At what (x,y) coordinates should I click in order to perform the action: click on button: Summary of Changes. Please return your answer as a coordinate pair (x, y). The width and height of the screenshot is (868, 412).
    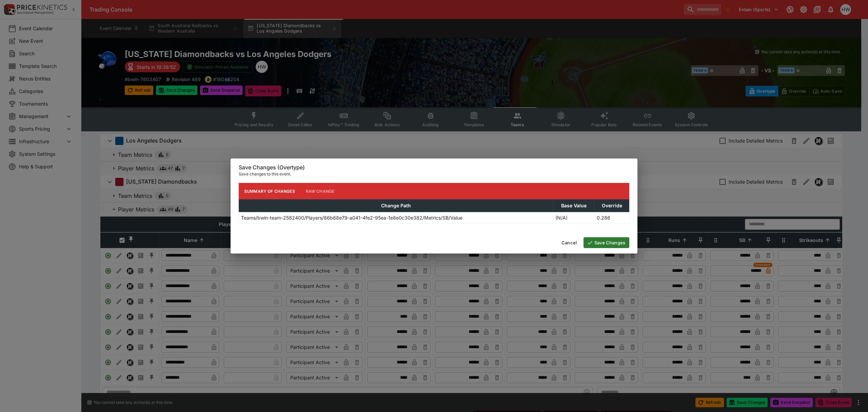
    Looking at the image, I should click on (270, 192).